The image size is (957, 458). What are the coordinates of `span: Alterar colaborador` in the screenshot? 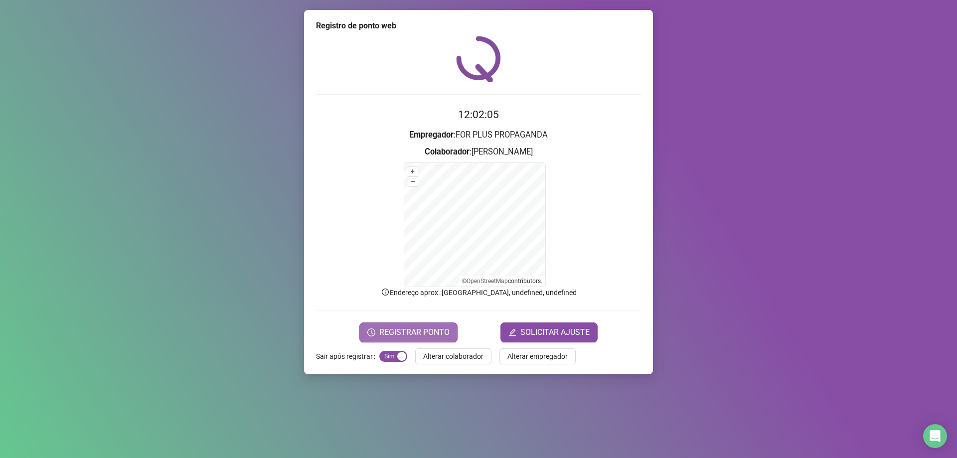 It's located at (453, 356).